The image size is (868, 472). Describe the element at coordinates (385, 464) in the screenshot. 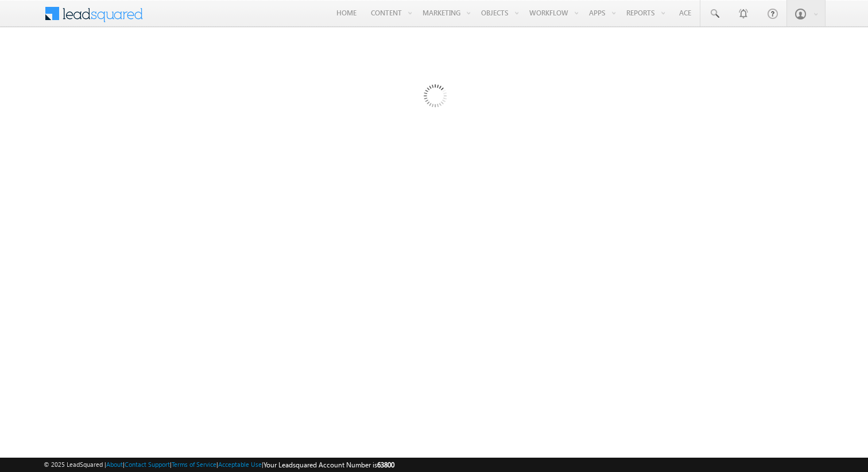

I see `span: 63800` at that location.